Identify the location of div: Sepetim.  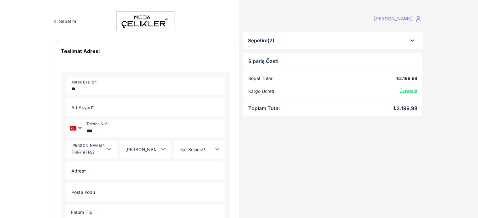
(261, 41).